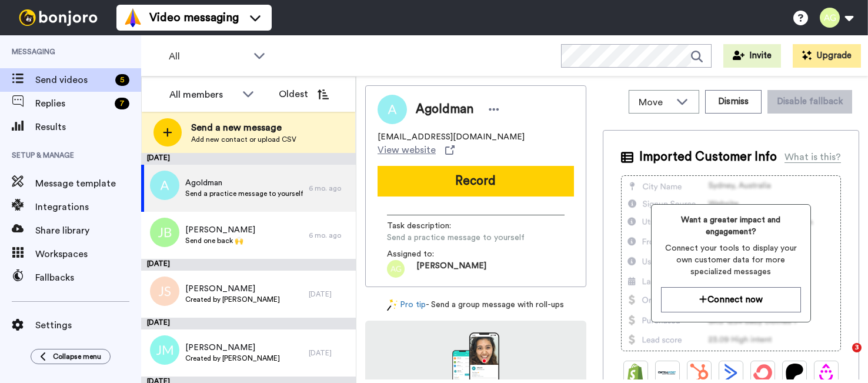 Image resolution: width=868 pixels, height=383 pixels. I want to click on span: Add new contact or upload CSV, so click(244, 140).